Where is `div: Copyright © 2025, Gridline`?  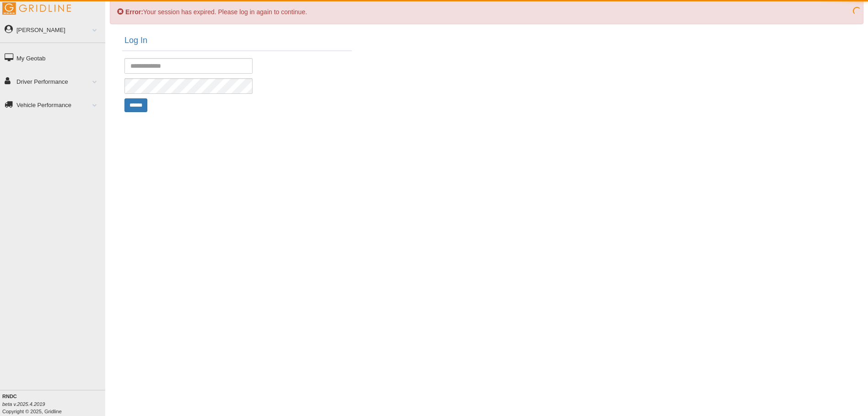
div: Copyright © 2025, Gridline is located at coordinates (54, 404).